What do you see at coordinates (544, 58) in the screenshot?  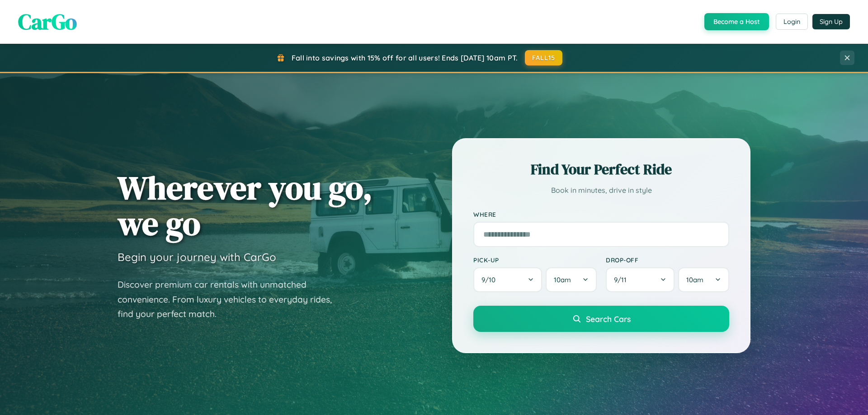 I see `button: FALL15` at bounding box center [544, 58].